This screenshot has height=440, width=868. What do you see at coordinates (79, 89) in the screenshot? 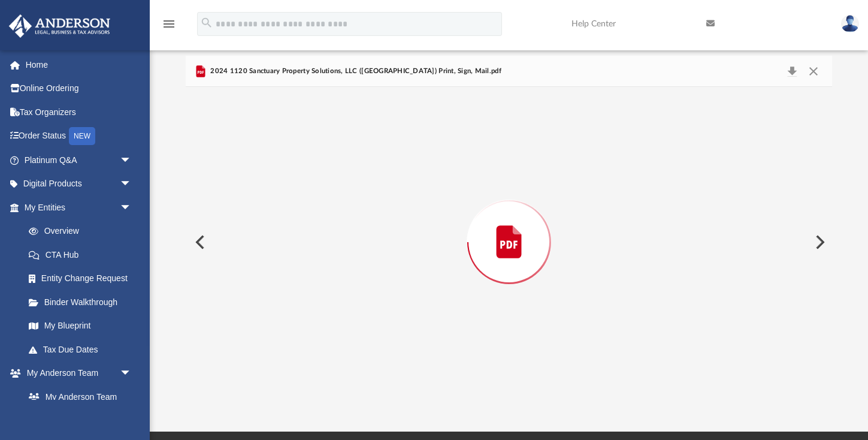
I see `a: Online Ordering` at bounding box center [79, 89].